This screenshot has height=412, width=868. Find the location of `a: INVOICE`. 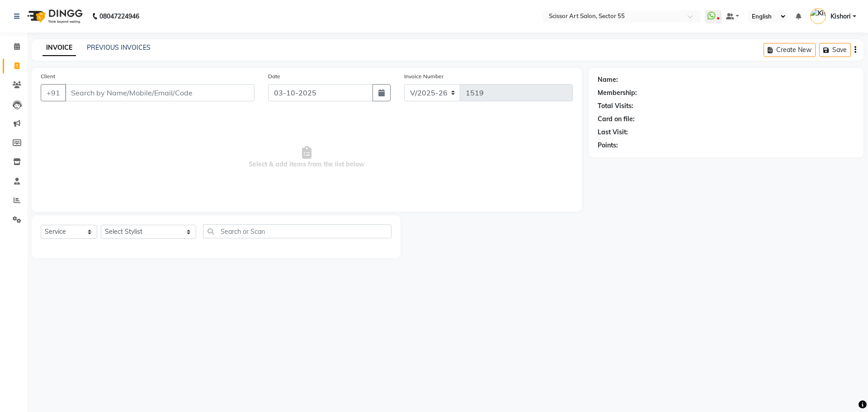

a: INVOICE is located at coordinates (60, 48).